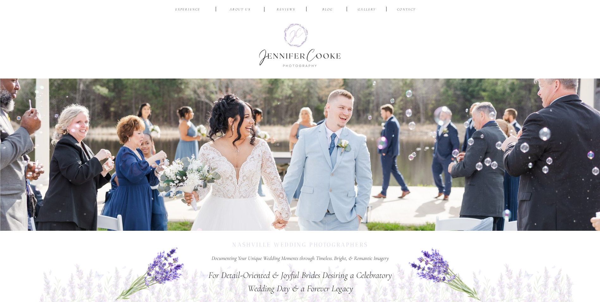 The image size is (600, 302). Describe the element at coordinates (286, 10) in the screenshot. I see `nav: reviews` at that location.